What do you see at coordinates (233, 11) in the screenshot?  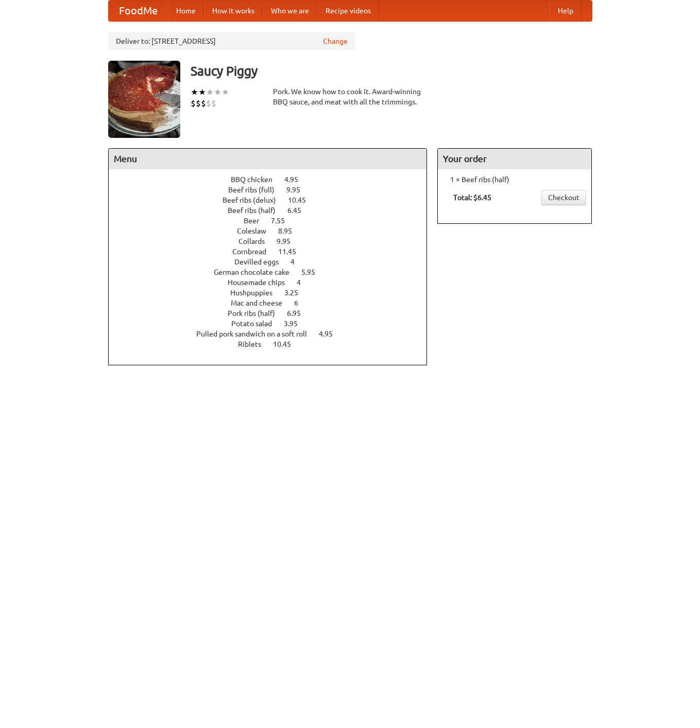 I see `a: How it works` at bounding box center [233, 11].